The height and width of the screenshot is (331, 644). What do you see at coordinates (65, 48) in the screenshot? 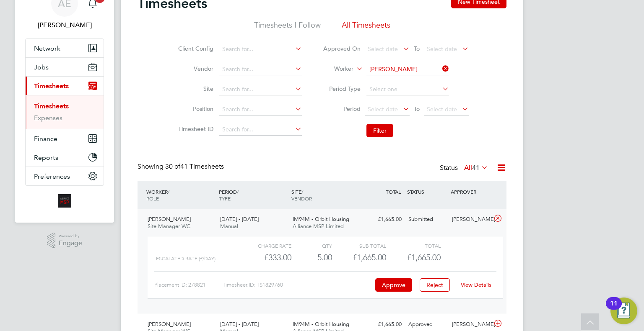
I see `button: Network` at bounding box center [65, 48].